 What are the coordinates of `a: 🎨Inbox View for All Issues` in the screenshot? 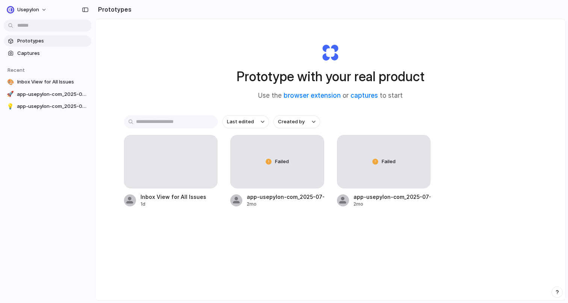 It's located at (47, 82).